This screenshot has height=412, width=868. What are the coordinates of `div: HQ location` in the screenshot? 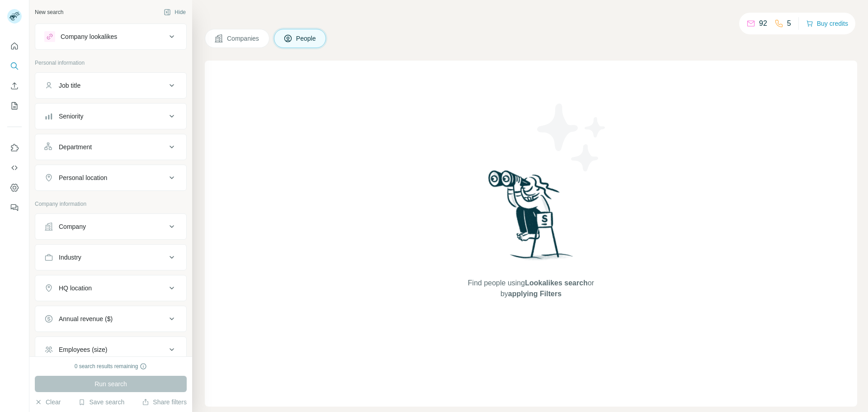 It's located at (75, 289).